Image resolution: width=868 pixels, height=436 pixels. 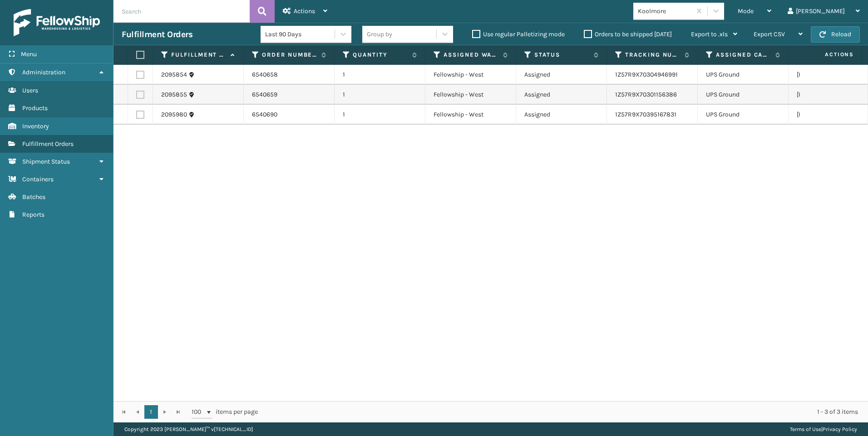 What do you see at coordinates (289, 74) in the screenshot?
I see `td: 6540658` at bounding box center [289, 74].